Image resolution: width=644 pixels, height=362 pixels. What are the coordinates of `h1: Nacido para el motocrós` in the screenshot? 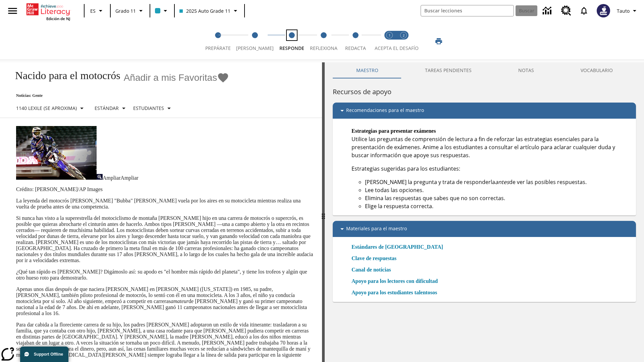 It's located at (64, 75).